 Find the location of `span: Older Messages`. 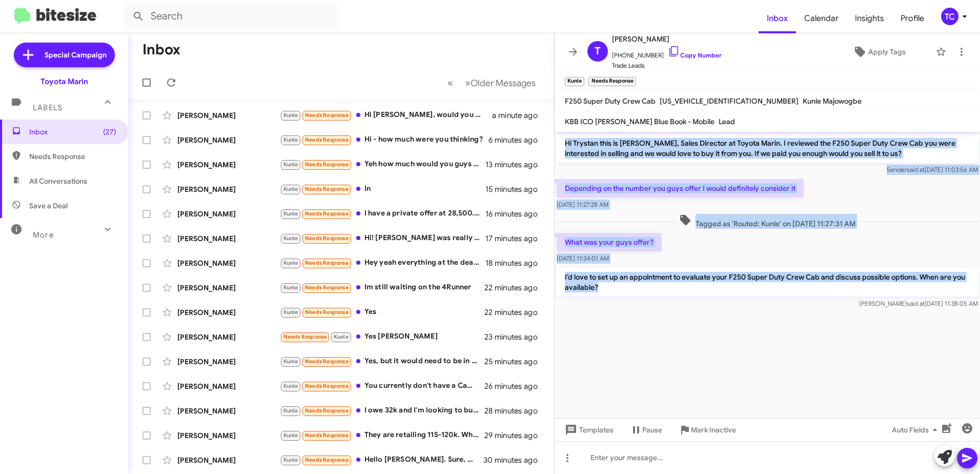

span: Older Messages is located at coordinates (503, 83).